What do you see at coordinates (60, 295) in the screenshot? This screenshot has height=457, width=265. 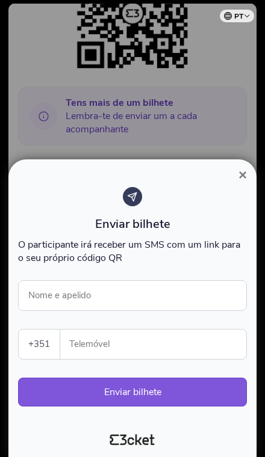 I see `label: Nome e apelido` at bounding box center [60, 295].